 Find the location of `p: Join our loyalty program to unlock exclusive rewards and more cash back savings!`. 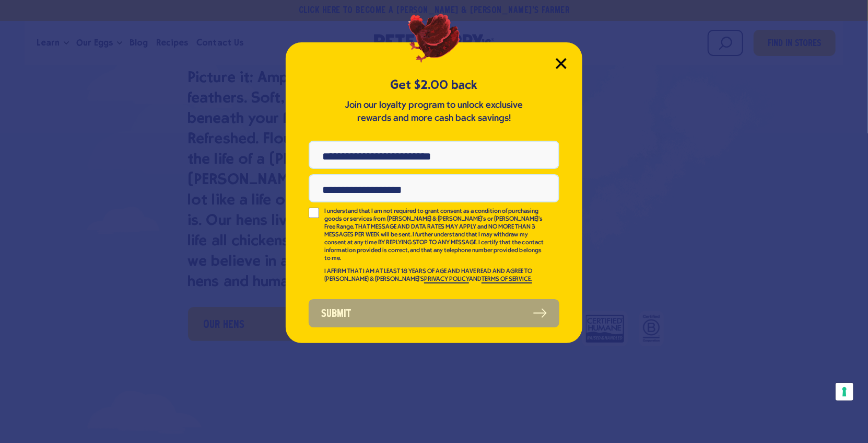

p: Join our loyalty program to unlock exclusive rewards and more cash back savings! is located at coordinates (434, 112).